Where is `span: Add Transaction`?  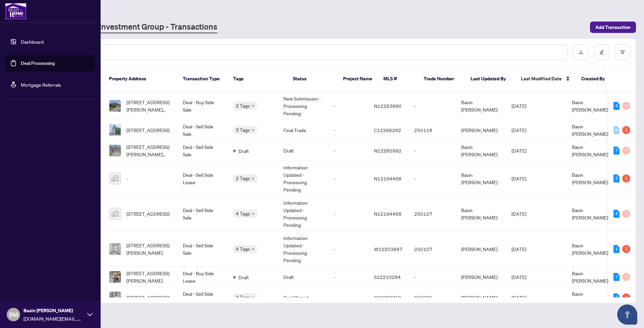
span: Add Transaction is located at coordinates (613, 27).